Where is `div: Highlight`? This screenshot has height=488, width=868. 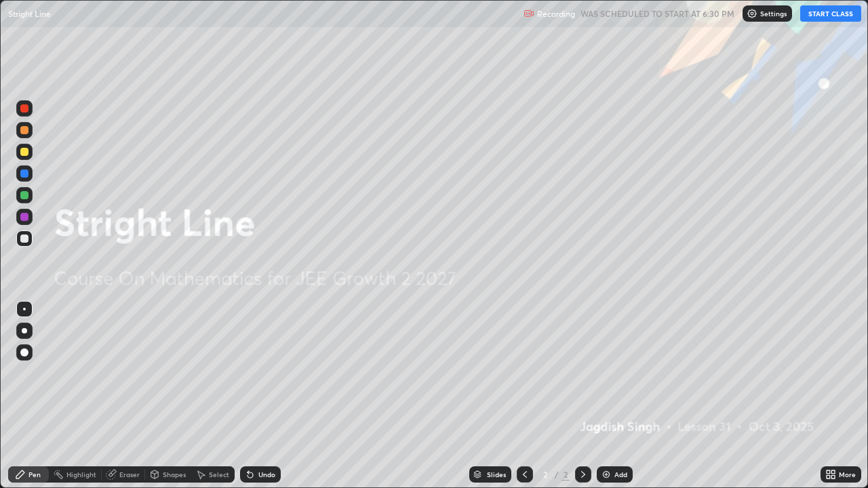 div: Highlight is located at coordinates (81, 474).